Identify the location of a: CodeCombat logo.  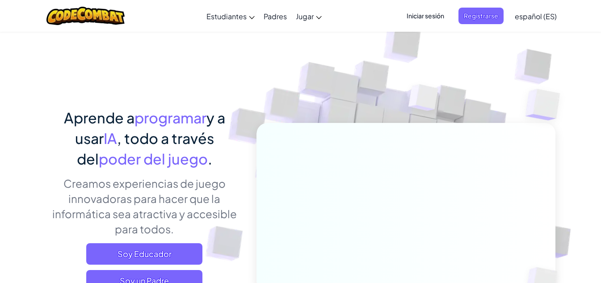
(85, 16).